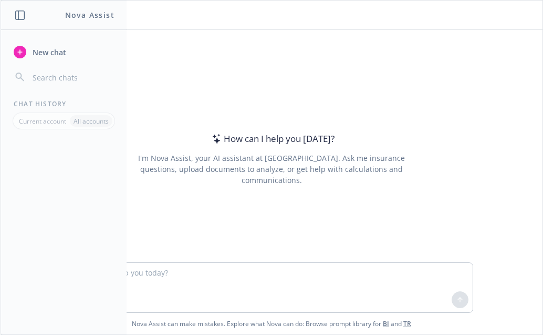 The image size is (543, 335). I want to click on h1: Nova Assist, so click(90, 15).